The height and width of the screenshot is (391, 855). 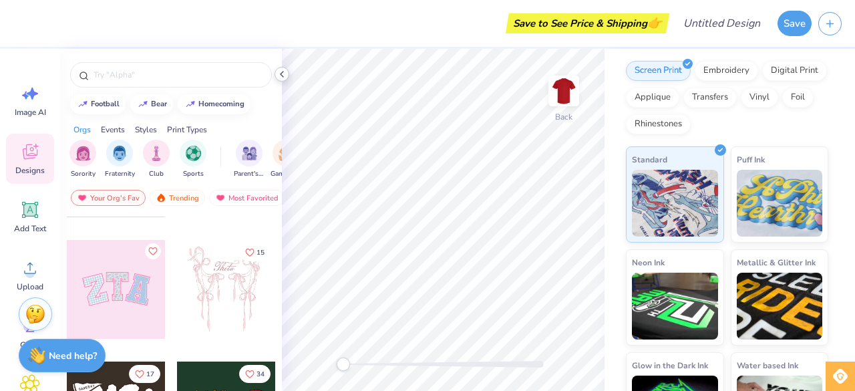 I want to click on div: Styles, so click(x=146, y=130).